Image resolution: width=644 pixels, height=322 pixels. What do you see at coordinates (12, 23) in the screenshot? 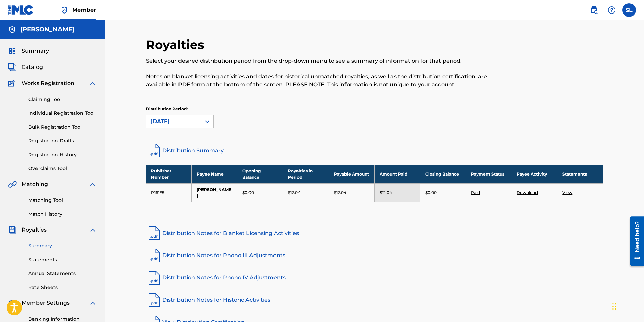
I see `div: Need help?` at bounding box center [12, 23].